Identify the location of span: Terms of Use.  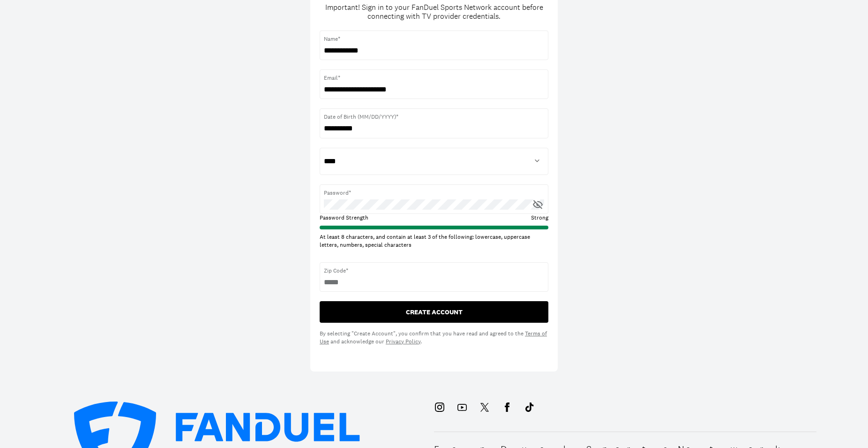
(433, 337).